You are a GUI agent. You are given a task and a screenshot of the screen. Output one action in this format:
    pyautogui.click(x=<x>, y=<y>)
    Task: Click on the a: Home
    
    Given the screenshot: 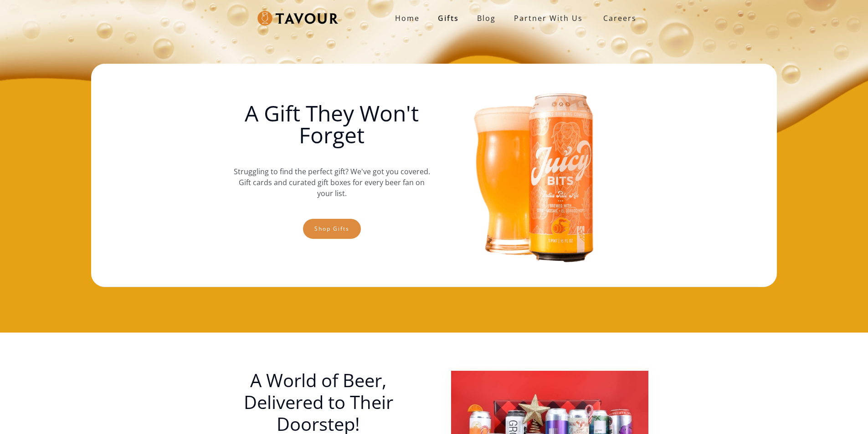 What is the action you would take?
    pyautogui.click(x=408, y=19)
    